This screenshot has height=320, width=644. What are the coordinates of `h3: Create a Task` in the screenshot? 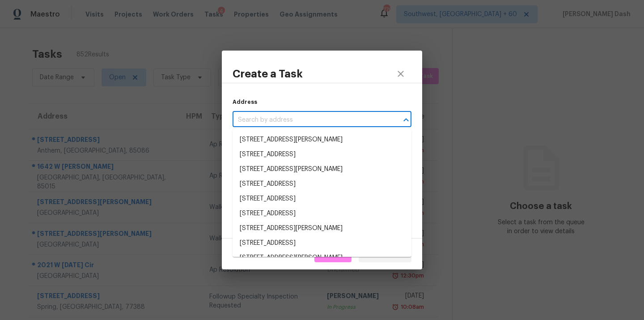 It's located at (267, 74).